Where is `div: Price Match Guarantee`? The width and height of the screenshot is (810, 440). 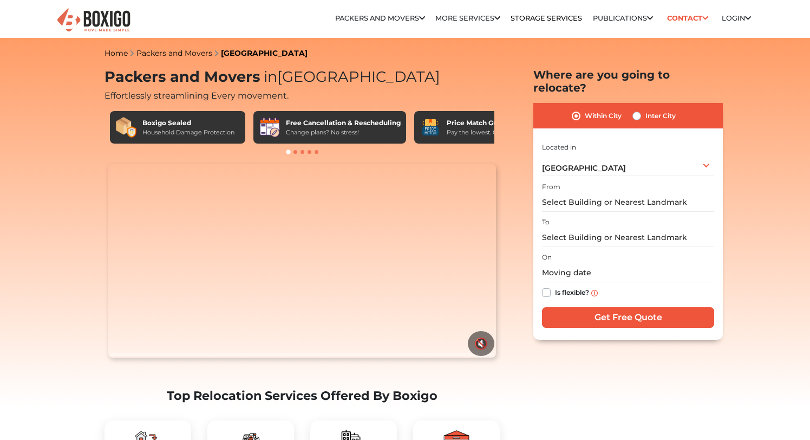 div: Price Match Guarantee is located at coordinates (488, 123).